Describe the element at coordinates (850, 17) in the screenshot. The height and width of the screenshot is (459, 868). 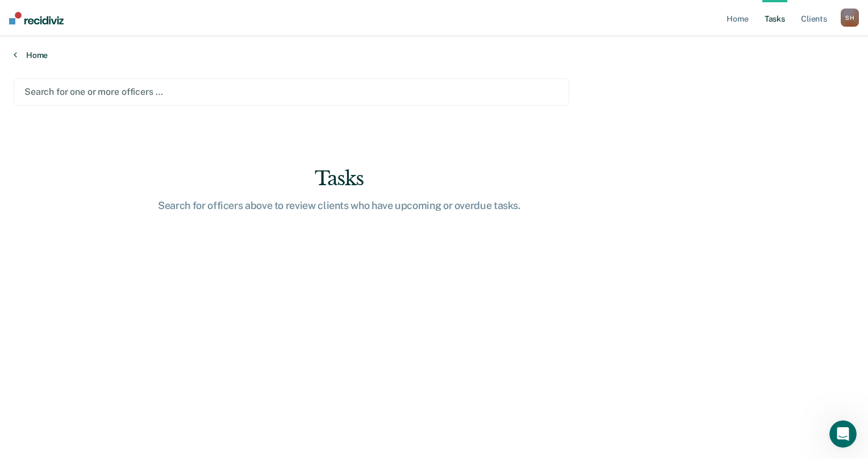
I see `div: S H` at that location.